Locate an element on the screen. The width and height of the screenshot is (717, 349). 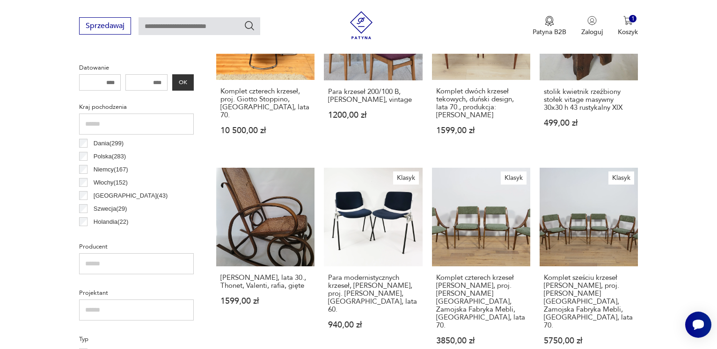
button: Sprzedawaj is located at coordinates (105, 26).